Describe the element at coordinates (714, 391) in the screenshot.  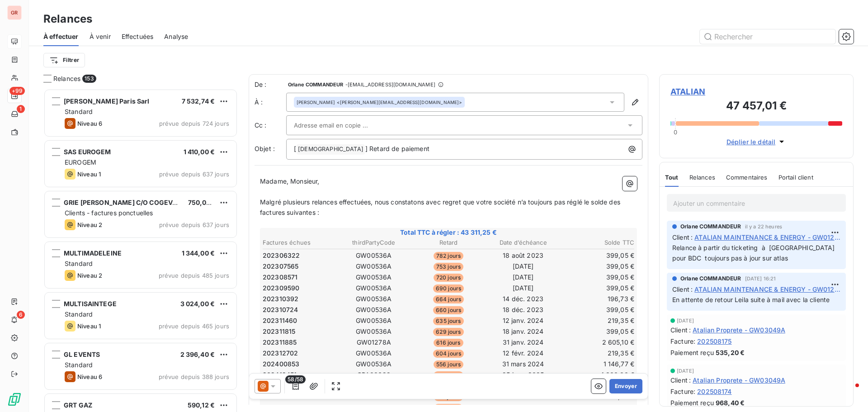
I see `span: 202508174` at that location.